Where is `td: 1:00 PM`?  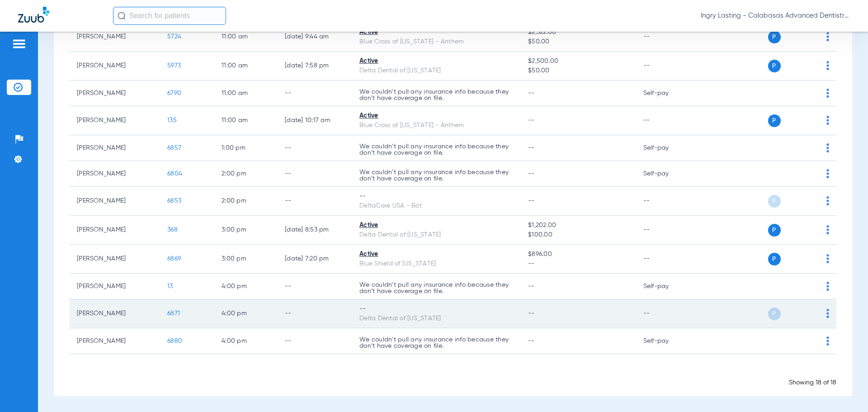
td: 1:00 PM is located at coordinates (246, 148).